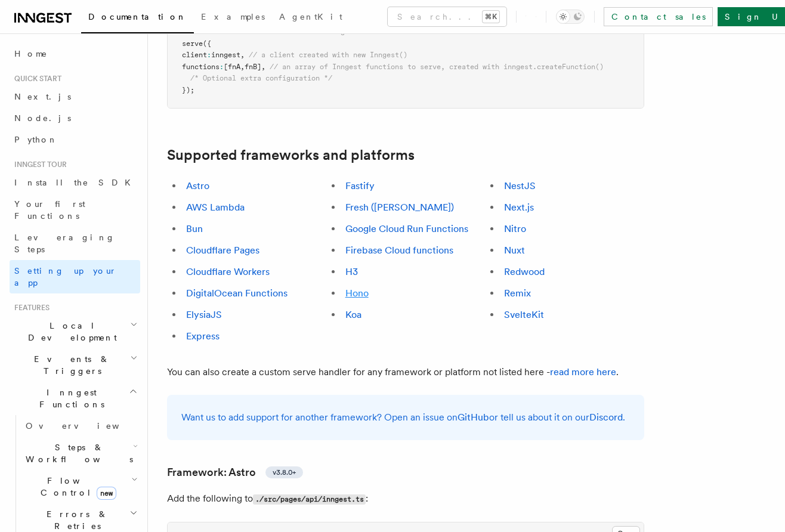  I want to click on a: AWS Lambda, so click(215, 207).